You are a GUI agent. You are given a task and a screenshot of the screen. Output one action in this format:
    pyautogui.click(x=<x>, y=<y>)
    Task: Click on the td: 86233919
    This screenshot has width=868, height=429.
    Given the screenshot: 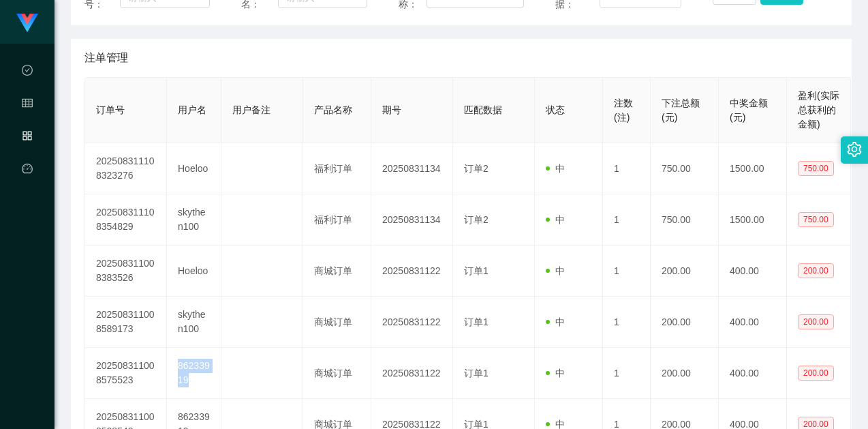 What is the action you would take?
    pyautogui.click(x=194, y=373)
    